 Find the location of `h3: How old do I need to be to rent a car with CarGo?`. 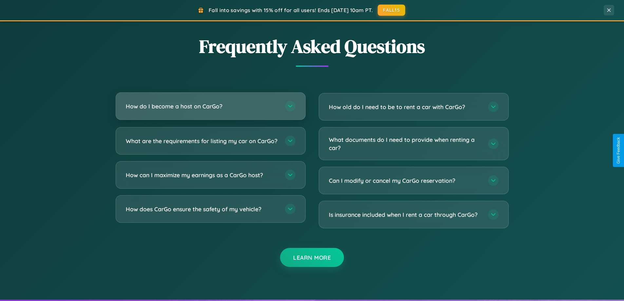

h3: How old do I need to be to rent a car with CarGo? is located at coordinates (405, 107).